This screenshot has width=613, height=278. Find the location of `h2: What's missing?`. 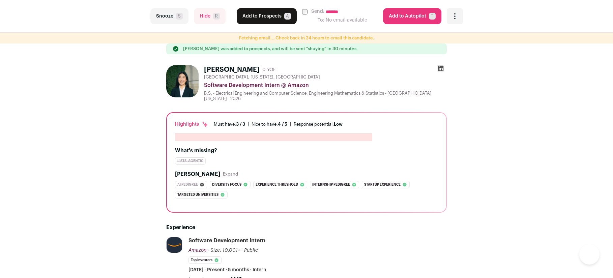

h2: What's missing? is located at coordinates (306, 151).